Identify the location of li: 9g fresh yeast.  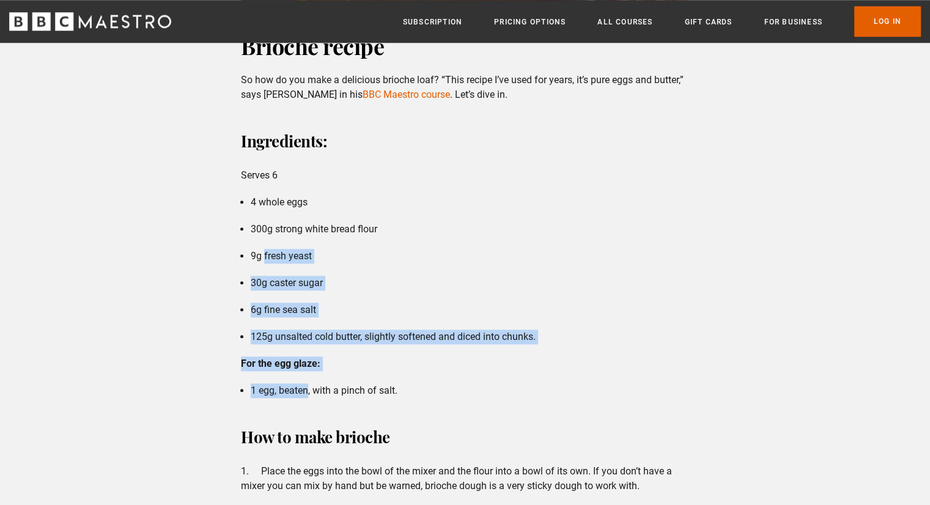
(470, 256).